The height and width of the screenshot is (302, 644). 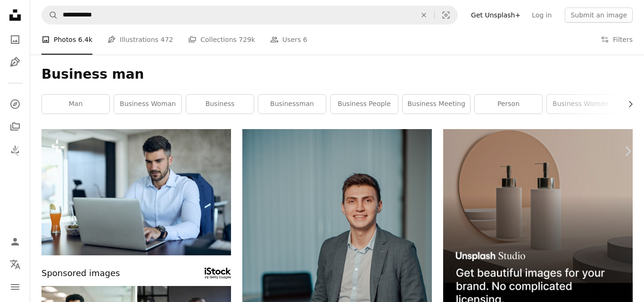 What do you see at coordinates (15, 287) in the screenshot?
I see `button: Menu` at bounding box center [15, 287].